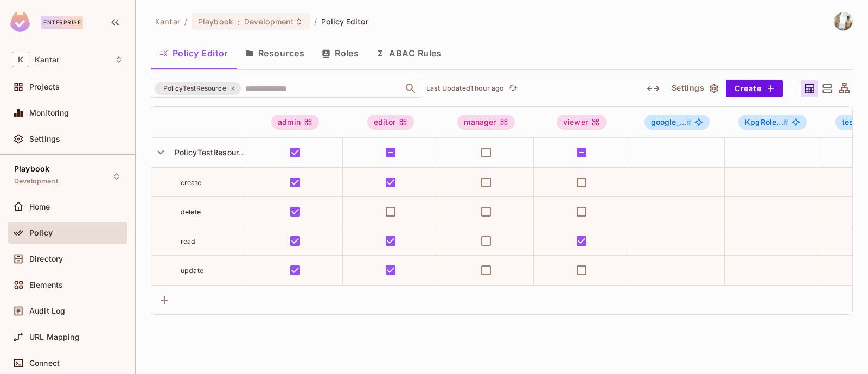  What do you see at coordinates (671, 122) in the screenshot?
I see `span: google_...` at bounding box center [671, 122].